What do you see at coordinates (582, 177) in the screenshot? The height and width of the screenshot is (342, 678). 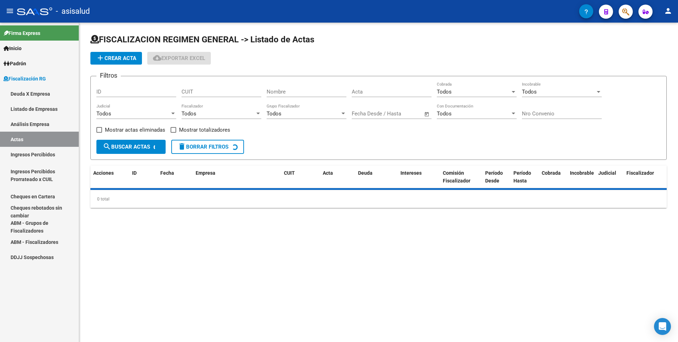 I see `datatable-header-cell: Incobrable` at bounding box center [582, 177].